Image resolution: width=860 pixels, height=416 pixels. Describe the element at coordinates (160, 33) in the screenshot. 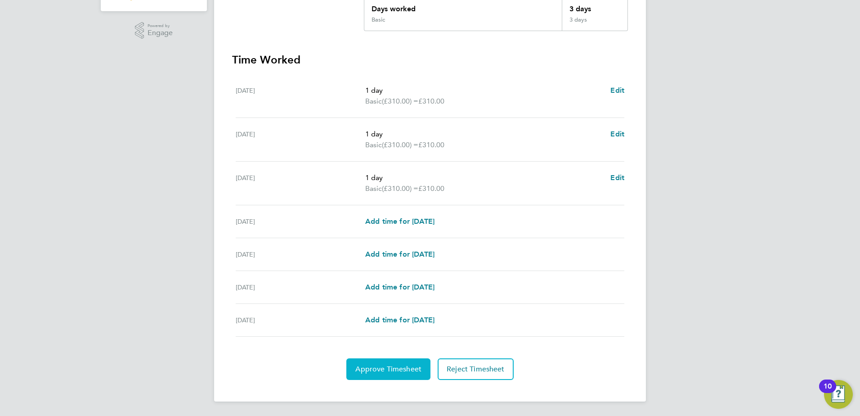

I see `span: Engage` at that location.